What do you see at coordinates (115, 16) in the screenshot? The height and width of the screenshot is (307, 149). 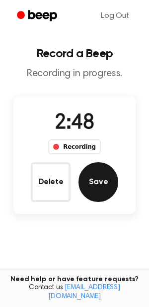 I see `a: Log Out` at bounding box center [115, 16].